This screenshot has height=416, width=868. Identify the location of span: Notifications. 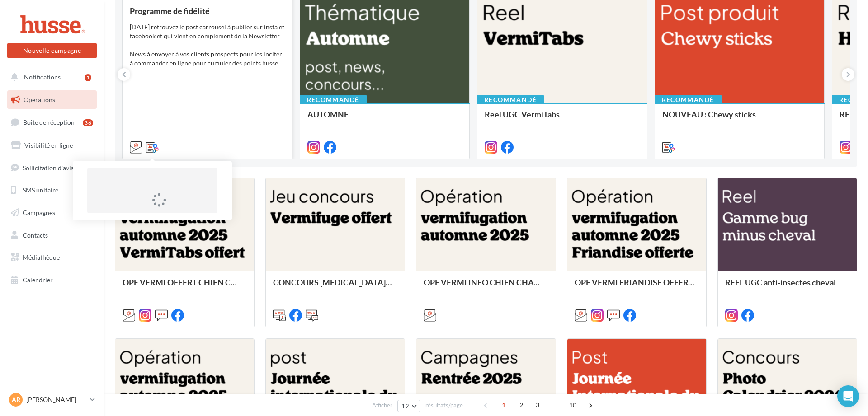
(42, 77).